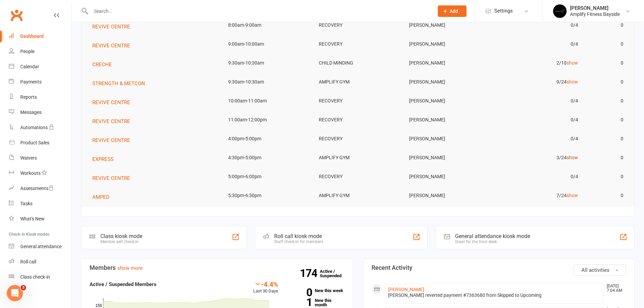 The image size is (644, 308). What do you see at coordinates (267, 177) in the screenshot?
I see `td: 5:00pm-6:00pm` at bounding box center [267, 177].